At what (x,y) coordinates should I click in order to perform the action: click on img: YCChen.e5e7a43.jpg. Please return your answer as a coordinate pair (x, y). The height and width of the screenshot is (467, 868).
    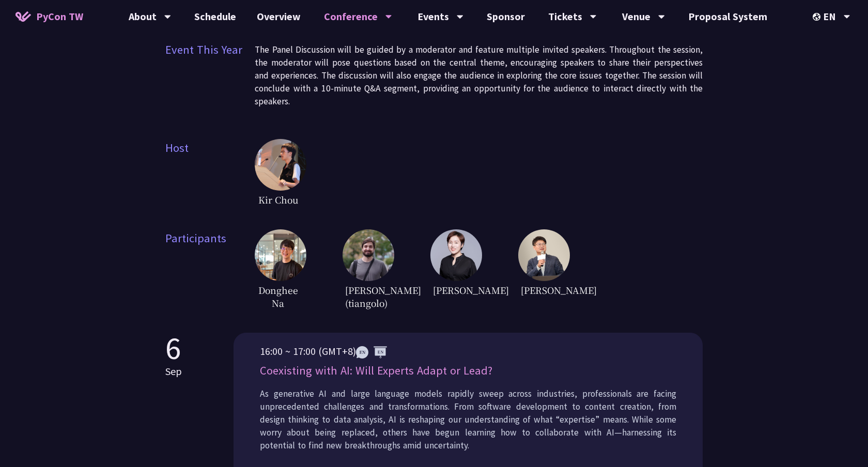
    Looking at the image, I should click on (544, 255).